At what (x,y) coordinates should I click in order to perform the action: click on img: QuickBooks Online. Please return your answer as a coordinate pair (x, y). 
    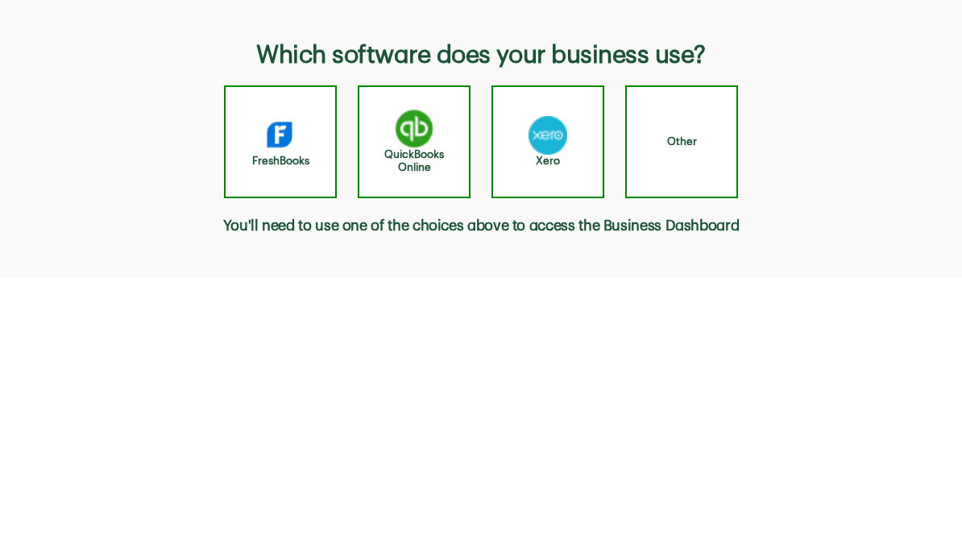
    Looking at the image, I should click on (414, 129).